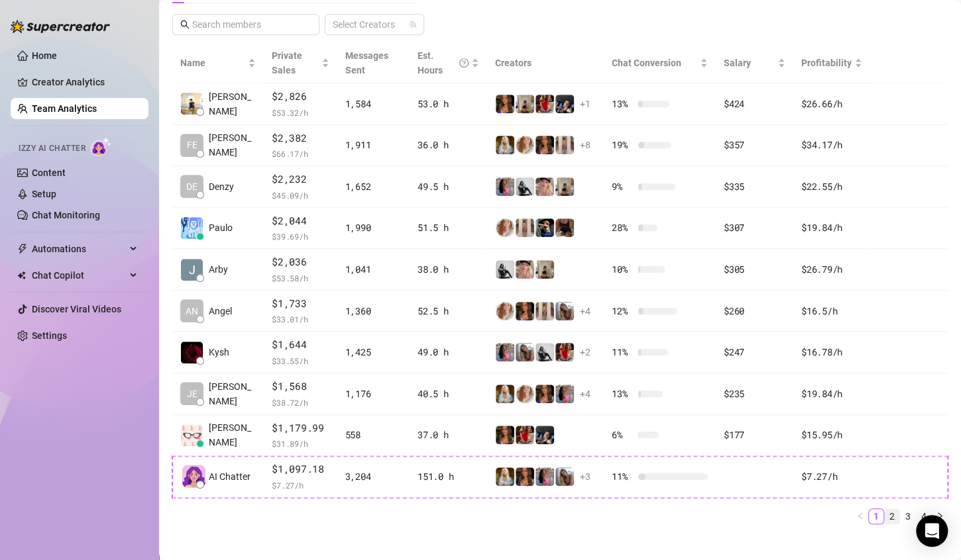 This screenshot has height=560, width=961. Describe the element at coordinates (623, 353) in the screenshot. I see `span: 11 %` at that location.